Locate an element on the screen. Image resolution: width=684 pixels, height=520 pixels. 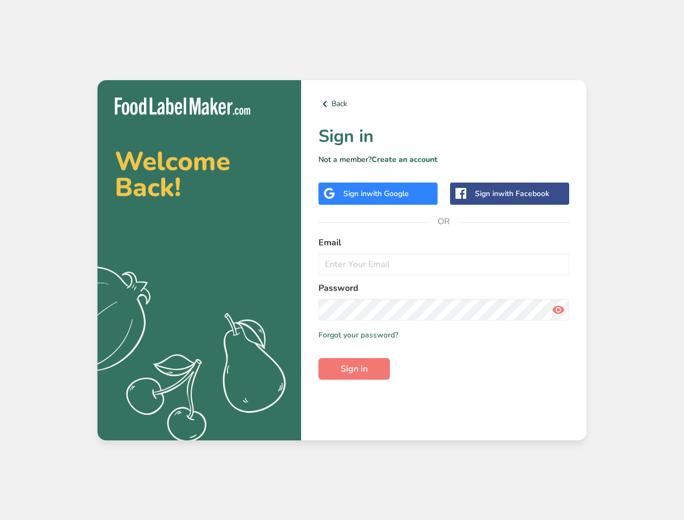
a: Back is located at coordinates (443, 104).